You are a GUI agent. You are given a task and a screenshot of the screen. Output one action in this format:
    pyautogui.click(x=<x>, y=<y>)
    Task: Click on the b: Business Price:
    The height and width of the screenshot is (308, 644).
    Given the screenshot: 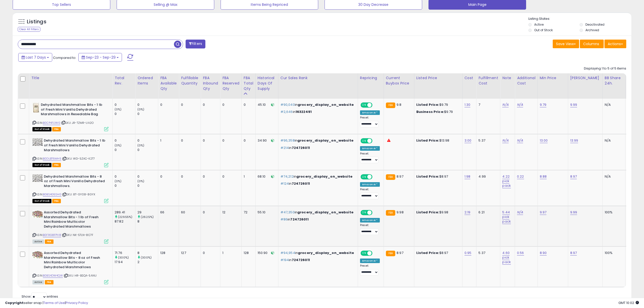 What is the action you would take?
    pyautogui.click(x=430, y=112)
    